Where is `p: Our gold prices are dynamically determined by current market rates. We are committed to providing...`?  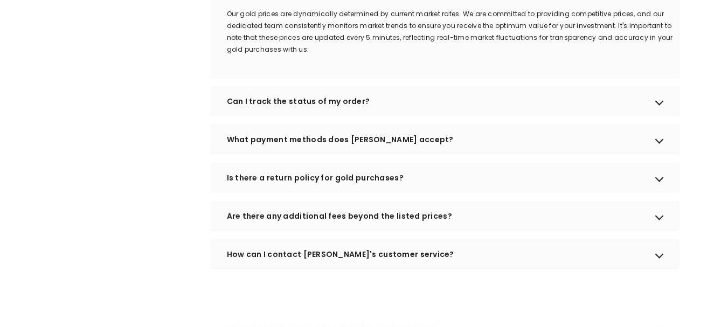
p: Our gold prices are dynamically determined by current market rates. We are committed to providing... is located at coordinates (453, 32).